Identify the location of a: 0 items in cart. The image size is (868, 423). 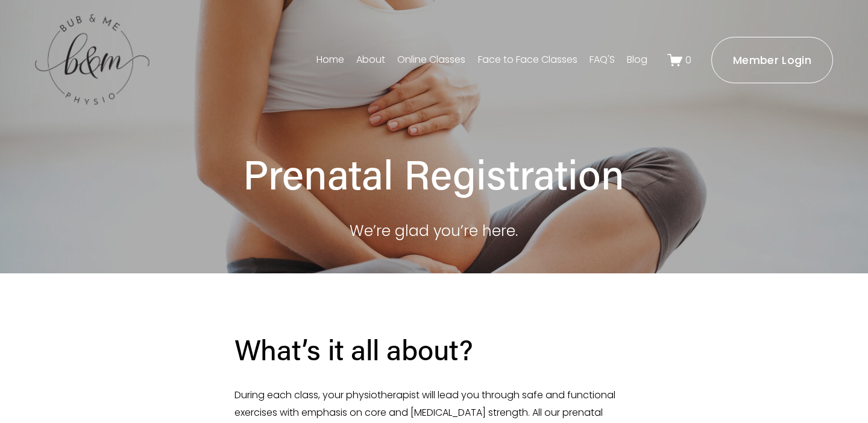
(679, 60).